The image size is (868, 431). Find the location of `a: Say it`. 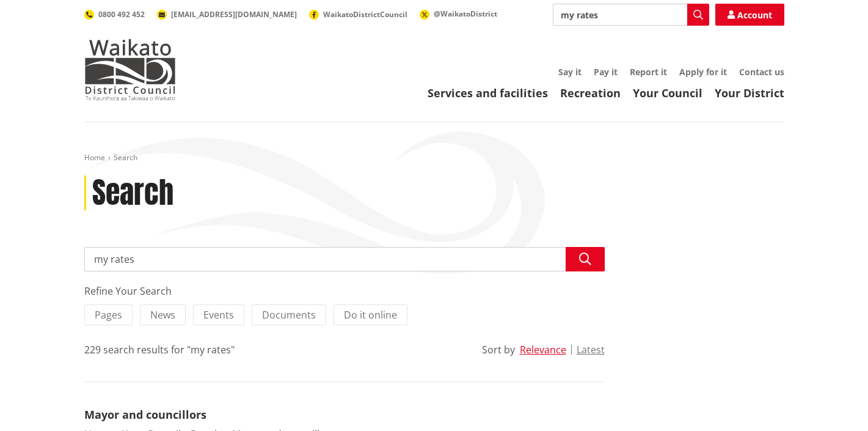

a: Say it is located at coordinates (570, 71).